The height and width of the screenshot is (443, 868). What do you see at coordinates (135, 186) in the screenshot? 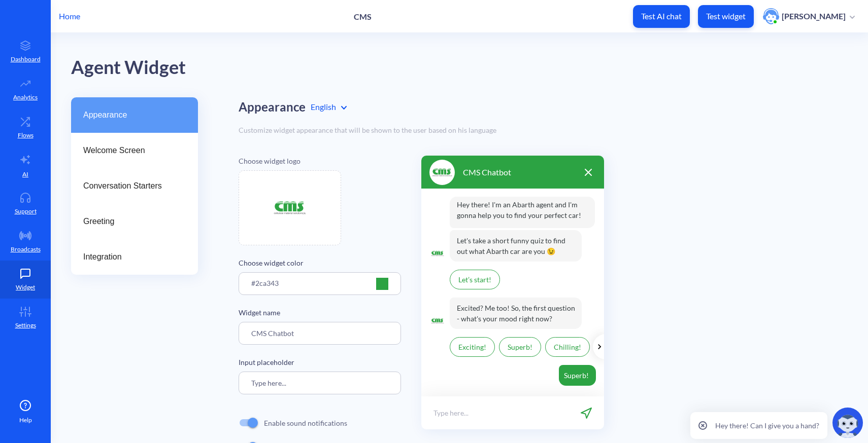
I see `a: Conversation Starters` at bounding box center [135, 186].